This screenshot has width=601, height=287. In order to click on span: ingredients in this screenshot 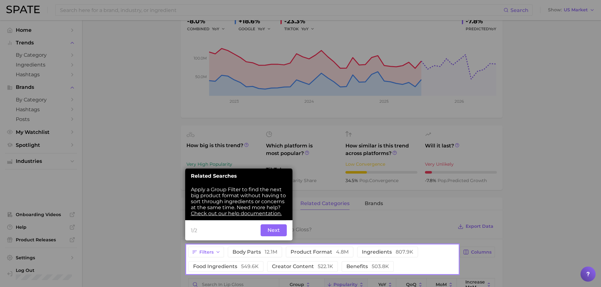, I will do `click(387, 252)`.